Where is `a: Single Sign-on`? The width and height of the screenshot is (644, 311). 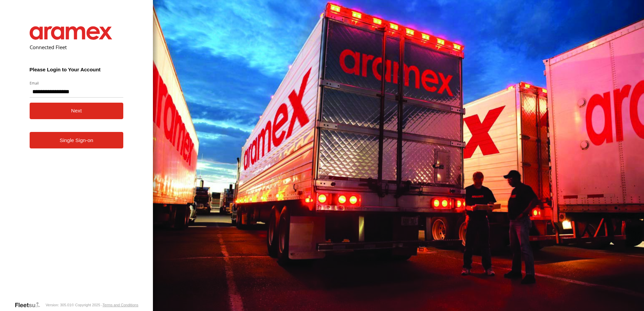
a: Single Sign-on is located at coordinates (76, 140).